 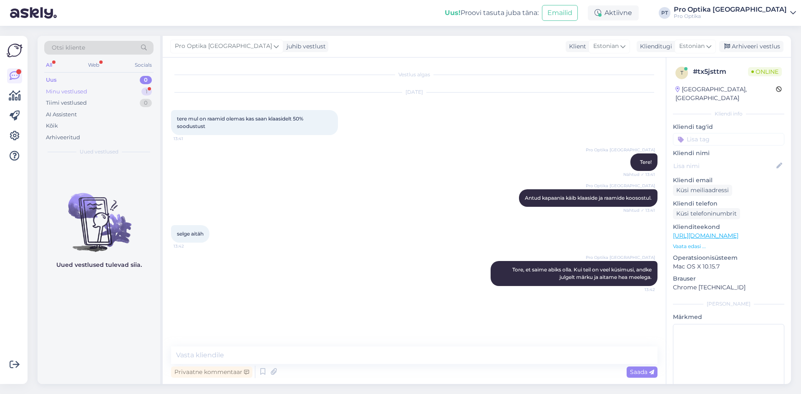 What do you see at coordinates (728, 204) in the screenshot?
I see `p: Kliendi telefon` at bounding box center [728, 204].